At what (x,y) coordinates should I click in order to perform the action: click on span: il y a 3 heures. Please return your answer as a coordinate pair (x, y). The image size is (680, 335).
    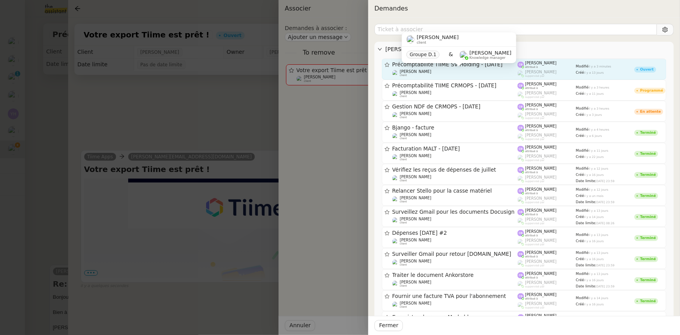
    Looking at the image, I should click on (599, 87).